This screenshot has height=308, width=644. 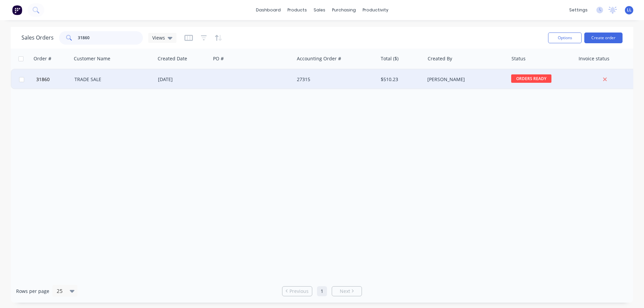 I want to click on div: settings, so click(x=578, y=10).